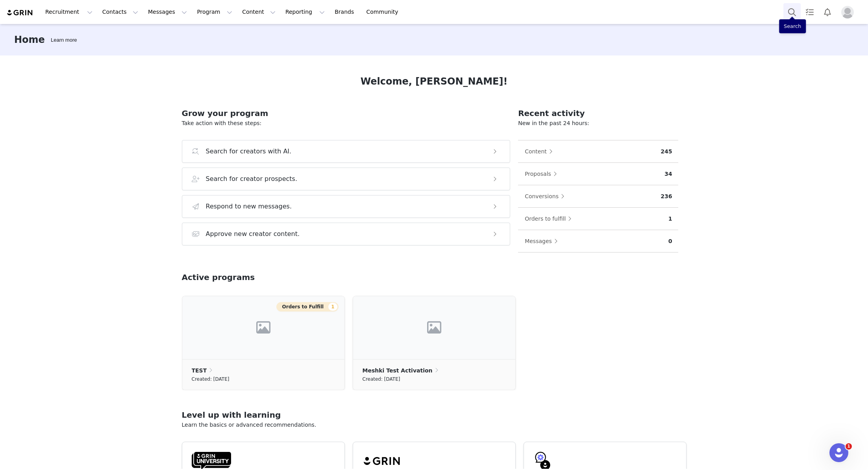 The width and height of the screenshot is (868, 470). I want to click on a: Brands, so click(345, 12).